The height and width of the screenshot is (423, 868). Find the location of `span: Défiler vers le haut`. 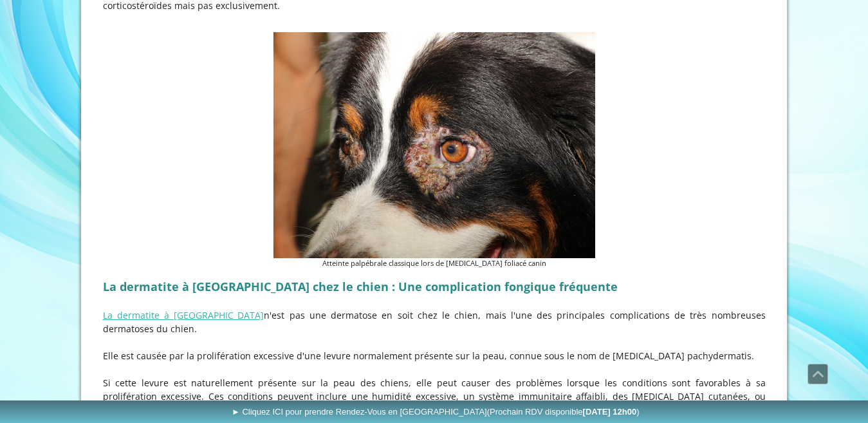

span: Défiler vers le haut is located at coordinates (818, 375).